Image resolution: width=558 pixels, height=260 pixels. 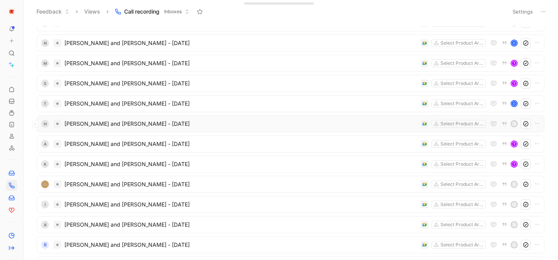 I want to click on div: R, so click(x=45, y=245).